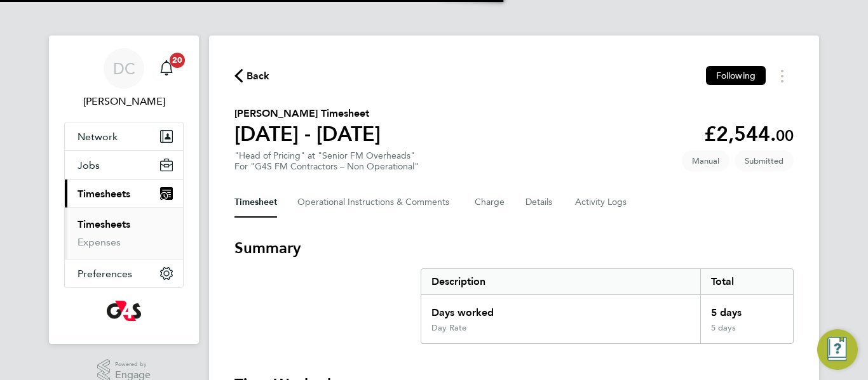 The height and width of the screenshot is (380, 868). I want to click on div: "Head of Pricing" at "Senior FM Overheads", so click(327, 161).